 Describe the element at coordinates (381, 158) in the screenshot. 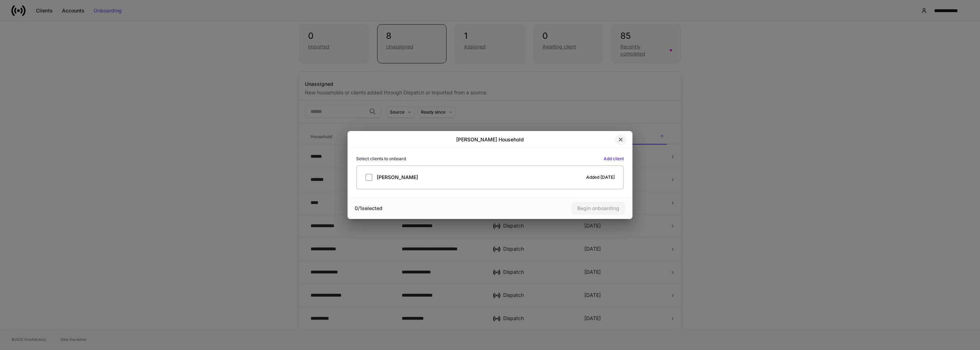

I see `h6: Select clients to onboard` at that location.